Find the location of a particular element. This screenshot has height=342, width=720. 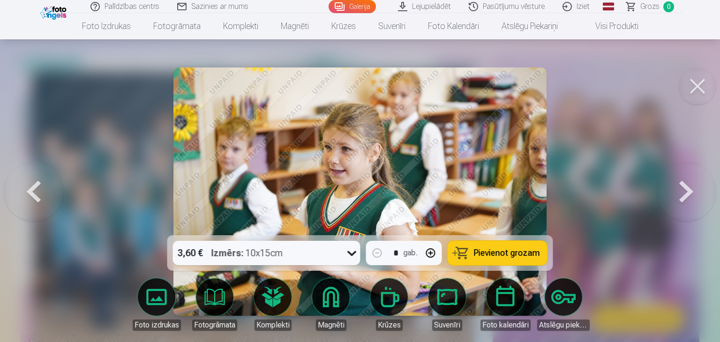

div: Suvenīri is located at coordinates (447, 325).